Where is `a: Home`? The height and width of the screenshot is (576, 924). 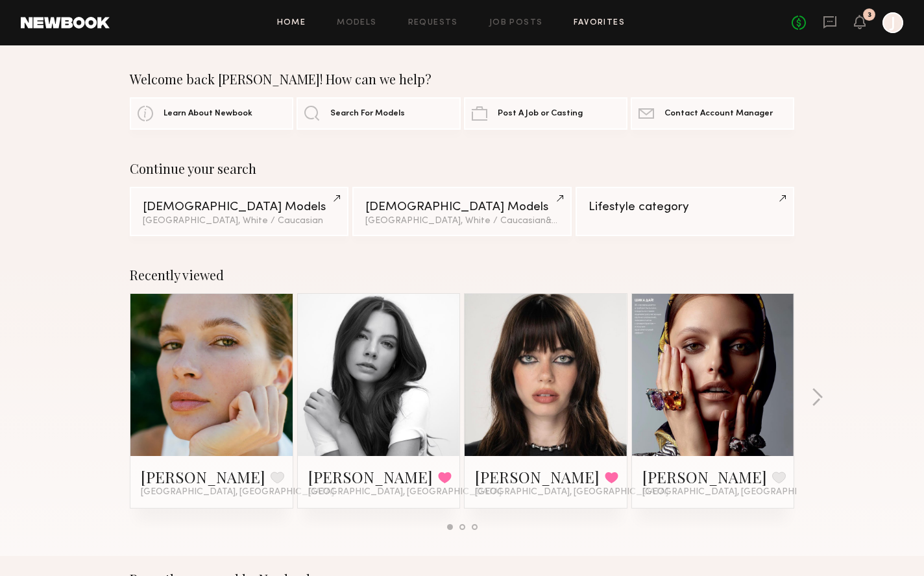 a: Home is located at coordinates (291, 23).